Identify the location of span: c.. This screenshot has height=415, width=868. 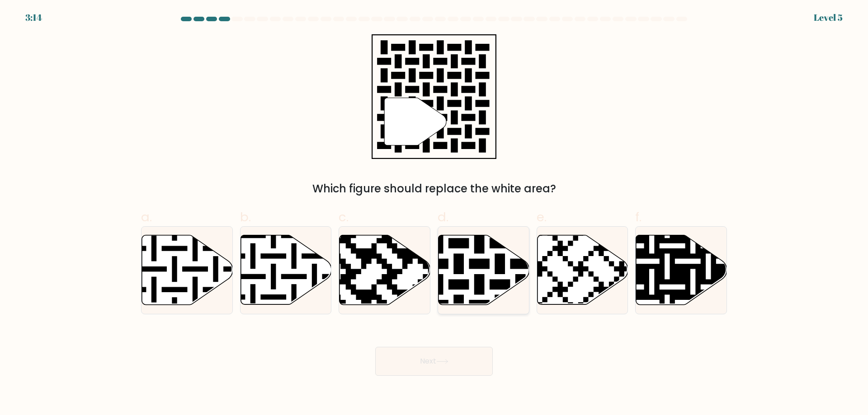
(343, 217).